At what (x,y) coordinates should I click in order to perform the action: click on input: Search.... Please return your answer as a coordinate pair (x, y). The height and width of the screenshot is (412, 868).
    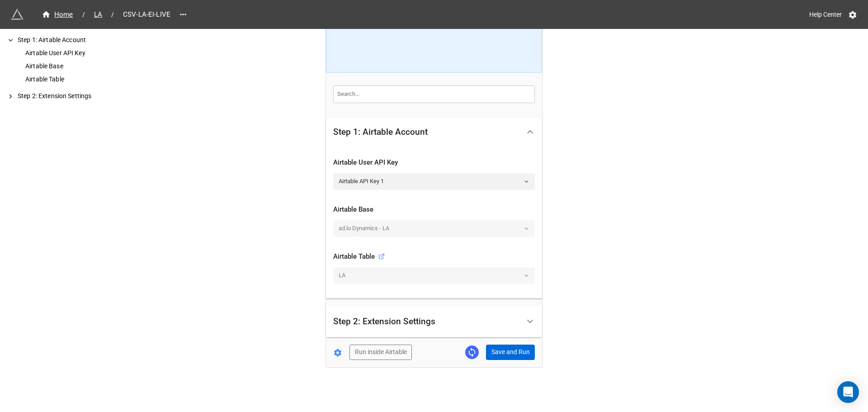
    Looking at the image, I should click on (434, 94).